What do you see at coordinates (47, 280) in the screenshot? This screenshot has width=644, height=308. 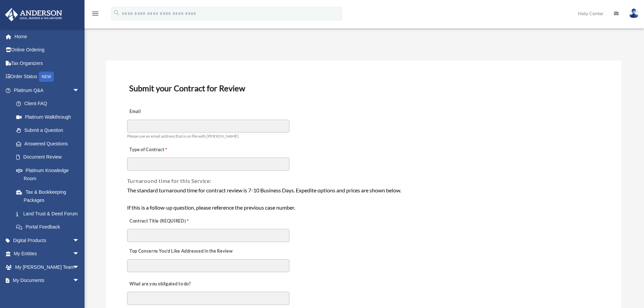 I see `a: My Documentsarrow_drop_down` at bounding box center [47, 280].